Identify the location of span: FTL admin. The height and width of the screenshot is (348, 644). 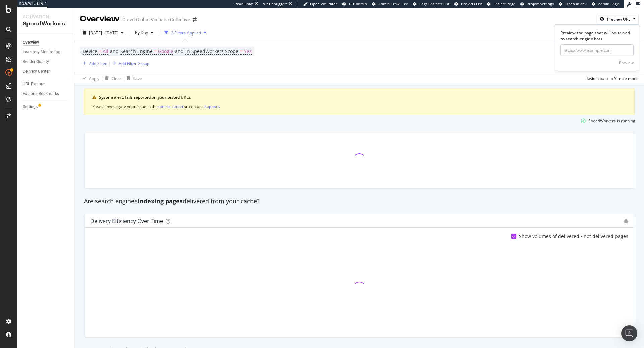
(358, 3).